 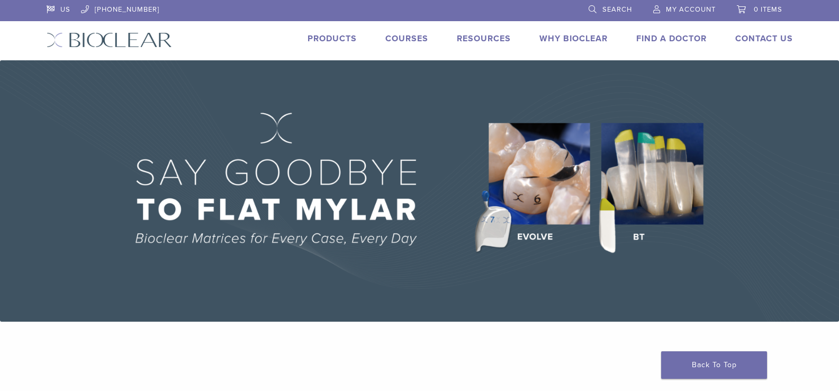 I want to click on span: Search, so click(x=617, y=10).